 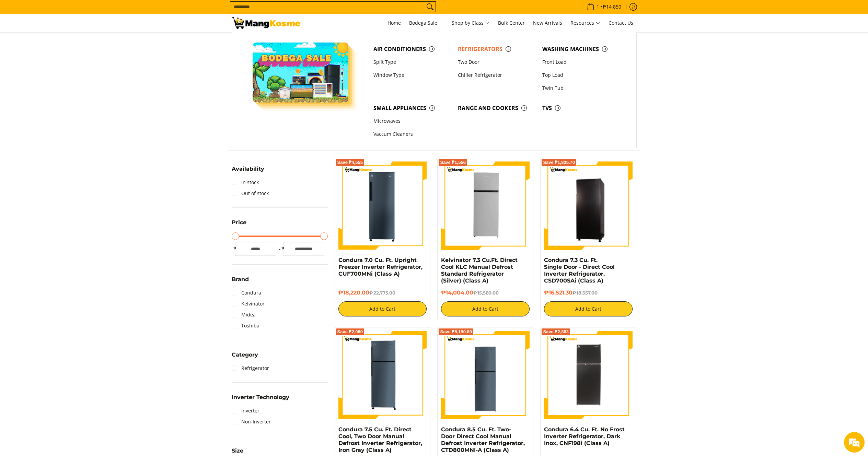 I want to click on del: ₱15,560.00, so click(x=486, y=293).